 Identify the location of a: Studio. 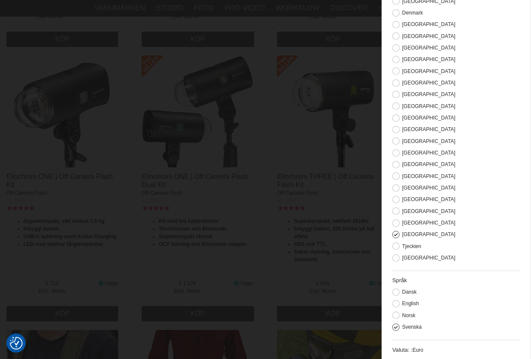
(169, 8).